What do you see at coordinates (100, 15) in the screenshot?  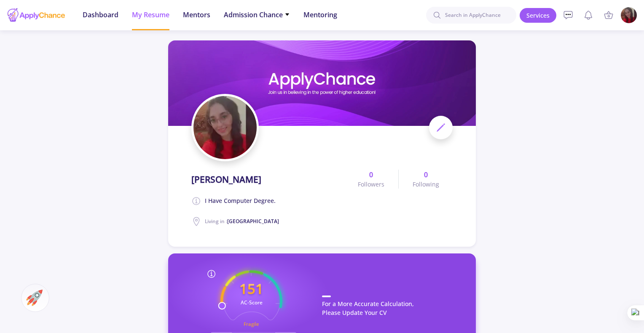 I see `span: Dashboard` at bounding box center [100, 15].